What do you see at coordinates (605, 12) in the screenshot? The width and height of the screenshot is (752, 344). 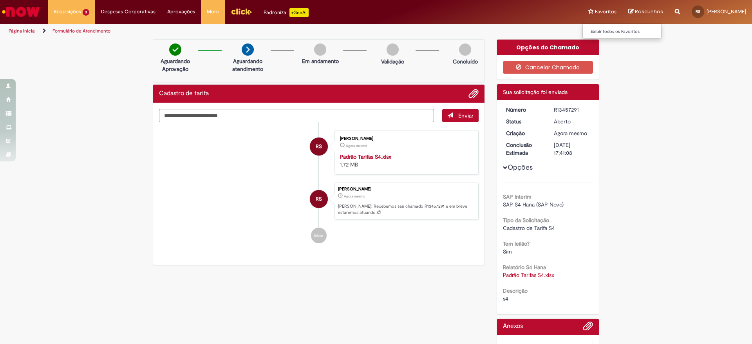 I see `span: Favoritos` at bounding box center [605, 12].